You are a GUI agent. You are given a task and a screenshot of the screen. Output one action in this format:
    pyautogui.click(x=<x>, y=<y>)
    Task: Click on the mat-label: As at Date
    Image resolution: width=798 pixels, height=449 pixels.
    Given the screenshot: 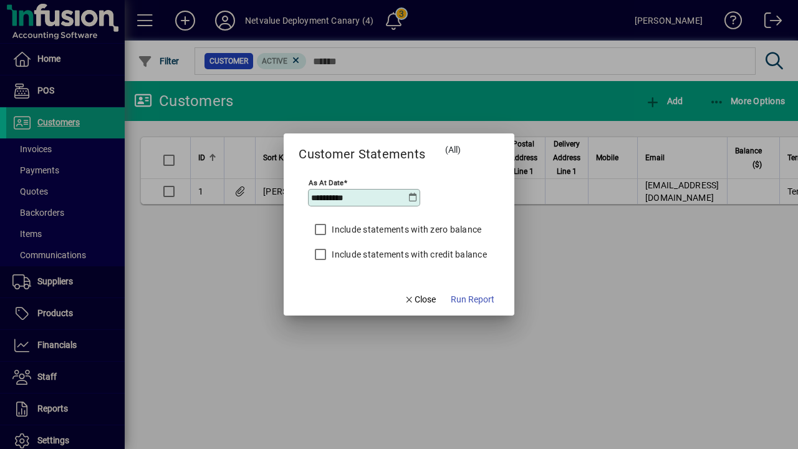 What is the action you would take?
    pyautogui.click(x=326, y=183)
    